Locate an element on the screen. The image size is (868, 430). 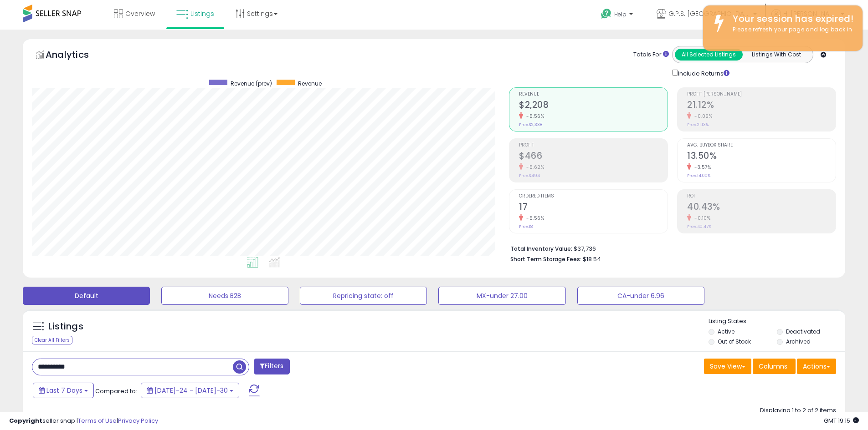
strong: Copyright is located at coordinates (26, 421).